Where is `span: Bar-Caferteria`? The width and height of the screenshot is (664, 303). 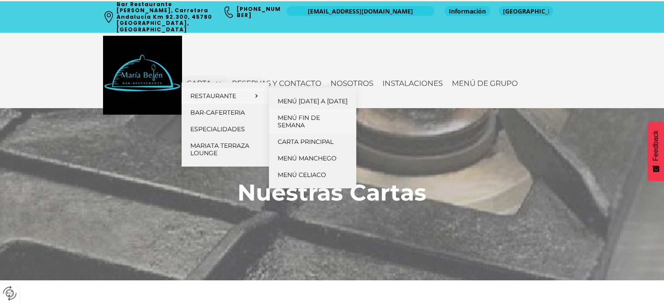
span: Bar-Caferteria is located at coordinates (217, 113).